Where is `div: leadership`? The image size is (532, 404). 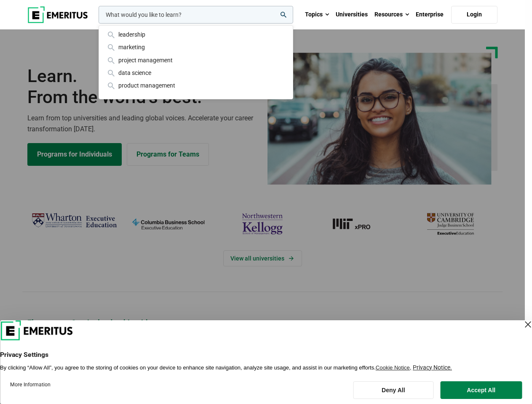
div: leadership is located at coordinates (196, 34).